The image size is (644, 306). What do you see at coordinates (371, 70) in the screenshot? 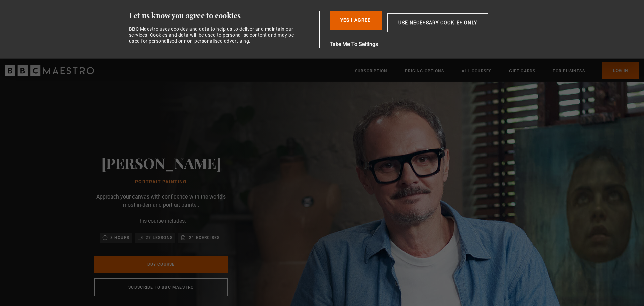
I see `a: Subscription` at bounding box center [371, 70].